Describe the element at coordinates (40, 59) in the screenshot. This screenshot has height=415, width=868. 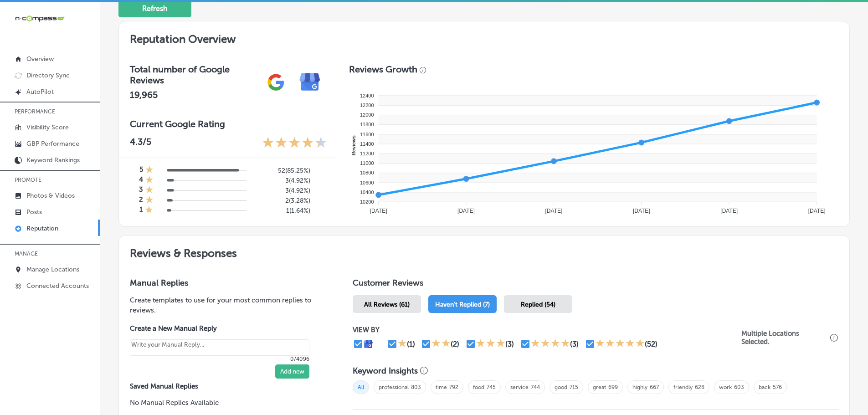
I see `p: Overview` at that location.